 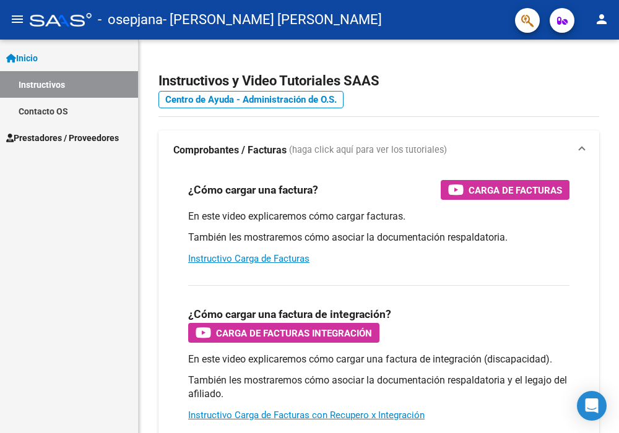 I want to click on div: Open Intercom Messenger, so click(x=592, y=406).